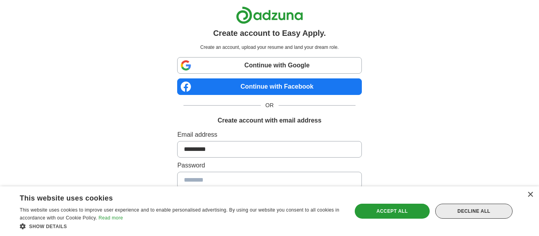 This screenshot has width=539, height=236. I want to click on a: Continue with Facebook, so click(269, 87).